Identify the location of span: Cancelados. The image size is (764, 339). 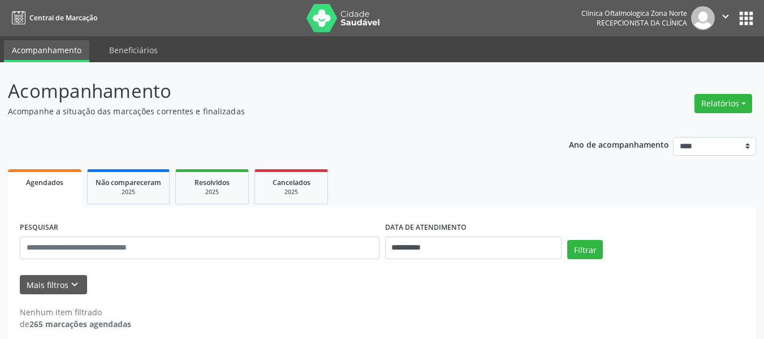
(291, 182).